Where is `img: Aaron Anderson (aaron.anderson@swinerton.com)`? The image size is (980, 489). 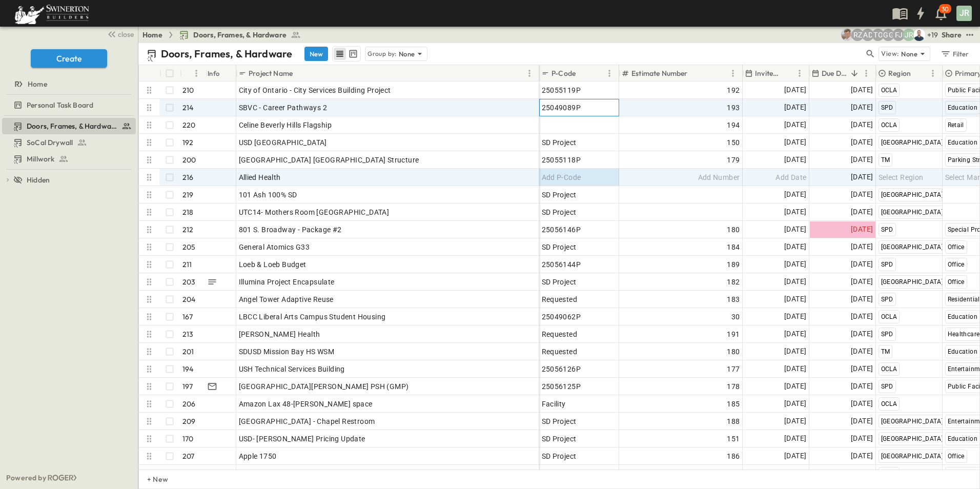 img: Aaron Anderson (aaron.anderson@swinerton.com) is located at coordinates (848, 35).